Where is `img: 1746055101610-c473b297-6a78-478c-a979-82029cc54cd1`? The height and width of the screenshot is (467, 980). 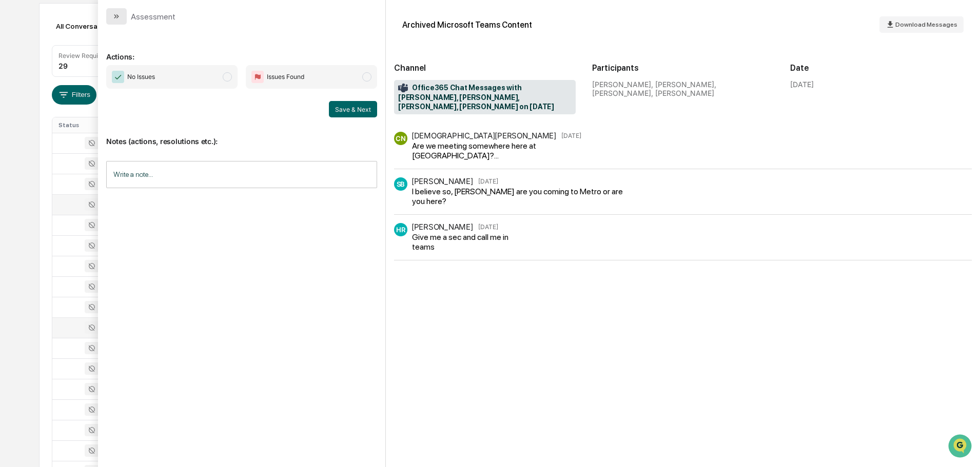
img: 1746055101610-c473b297-6a78-478c-a979-82029cc54cd1 is located at coordinates (19, 88).